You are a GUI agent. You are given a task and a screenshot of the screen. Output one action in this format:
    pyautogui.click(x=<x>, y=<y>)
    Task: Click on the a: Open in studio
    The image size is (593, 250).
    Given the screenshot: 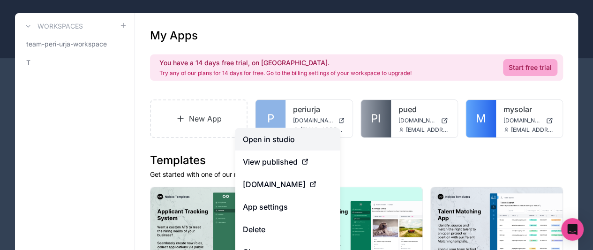 What is the action you would take?
    pyautogui.click(x=288, y=139)
    